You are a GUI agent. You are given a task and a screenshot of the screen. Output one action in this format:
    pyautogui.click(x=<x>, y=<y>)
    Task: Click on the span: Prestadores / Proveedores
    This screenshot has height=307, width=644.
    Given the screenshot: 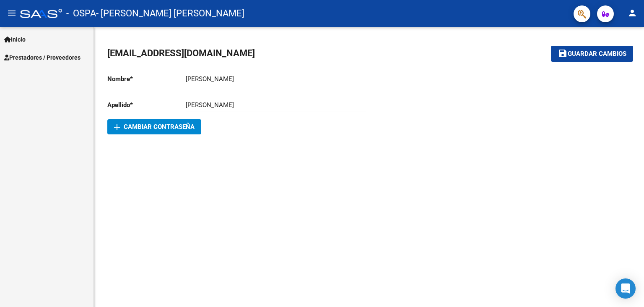 What is the action you would take?
    pyautogui.click(x=42, y=57)
    